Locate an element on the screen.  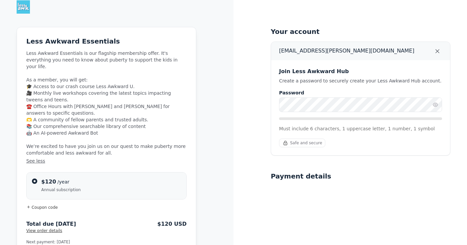
h5: Your account is located at coordinates (361, 32).